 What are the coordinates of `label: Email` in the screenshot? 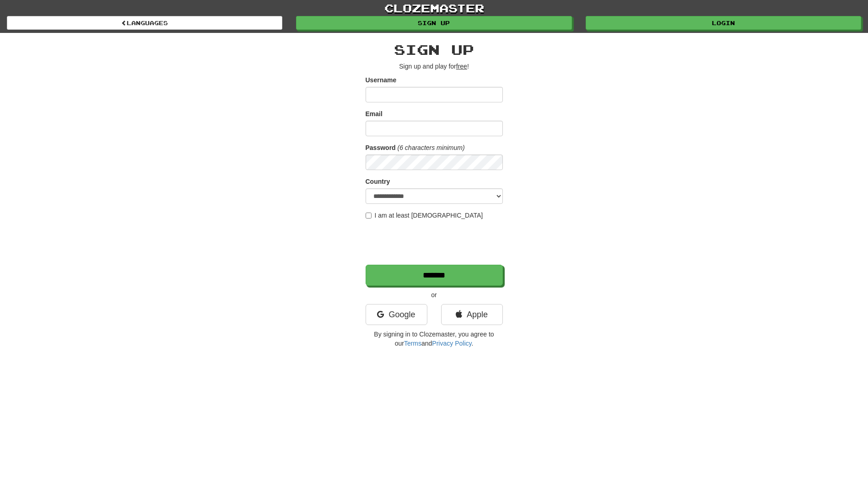 It's located at (374, 114).